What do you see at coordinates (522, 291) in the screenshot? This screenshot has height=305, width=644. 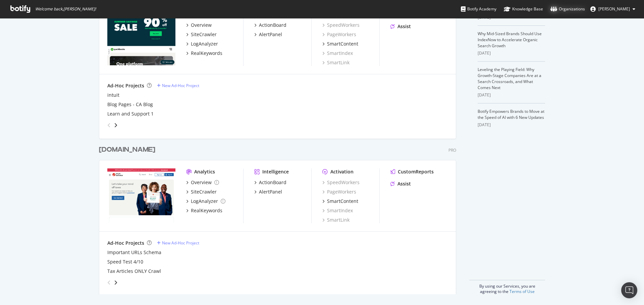 I see `a: Terms of Use` at bounding box center [522, 291].